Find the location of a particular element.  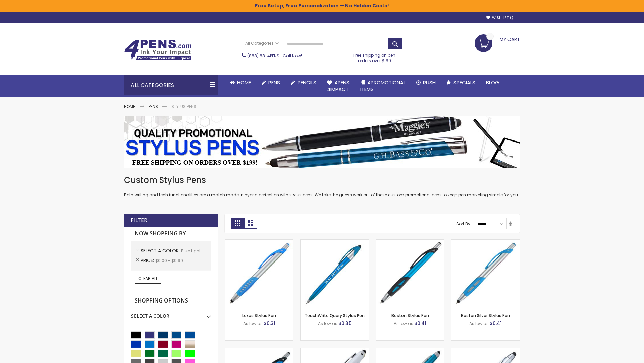

div: All Categories is located at coordinates (172, 85).